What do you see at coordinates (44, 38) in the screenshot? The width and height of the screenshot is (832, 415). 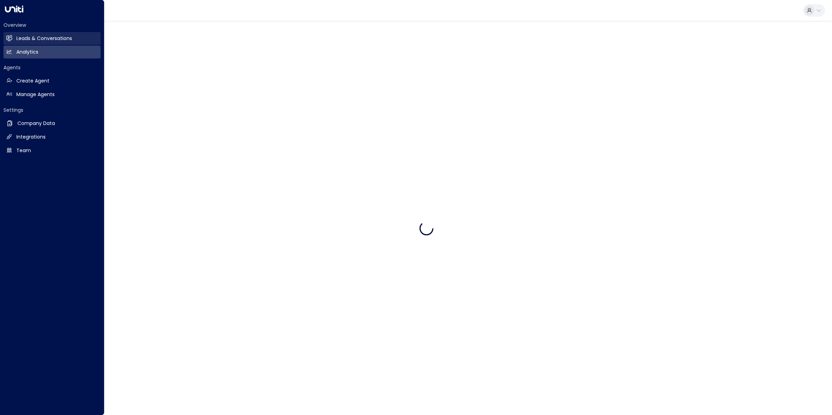 I see `h2: Leads & Conversations` at bounding box center [44, 38].